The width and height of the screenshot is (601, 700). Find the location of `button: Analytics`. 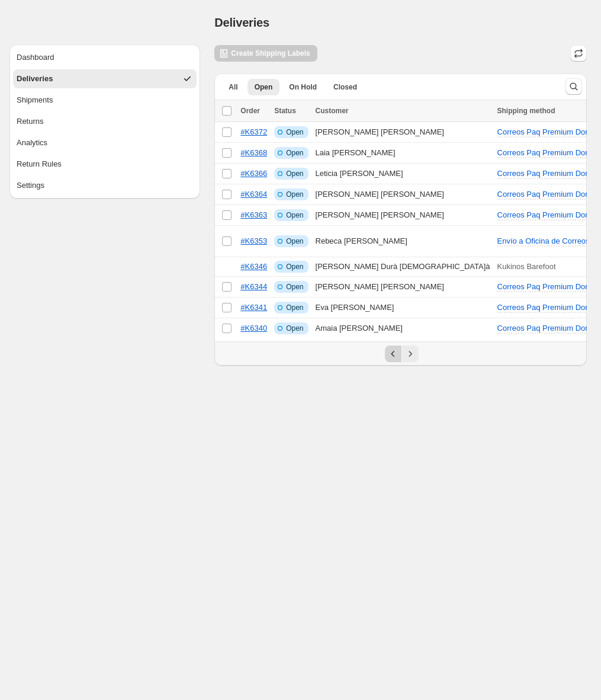

button: Analytics is located at coordinates (105, 143).